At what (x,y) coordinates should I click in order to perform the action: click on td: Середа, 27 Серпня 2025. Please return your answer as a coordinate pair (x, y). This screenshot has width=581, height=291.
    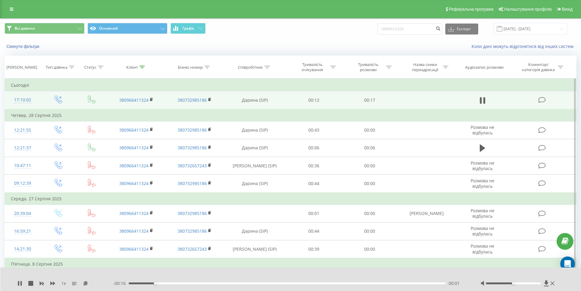
    Looking at the image, I should click on (291, 199).